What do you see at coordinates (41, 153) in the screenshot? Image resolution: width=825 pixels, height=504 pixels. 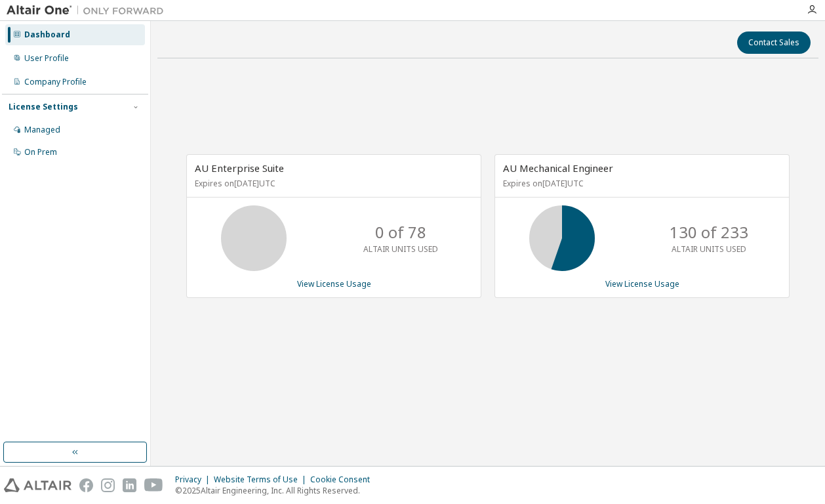 I see `div: On Prem` at bounding box center [41, 153].